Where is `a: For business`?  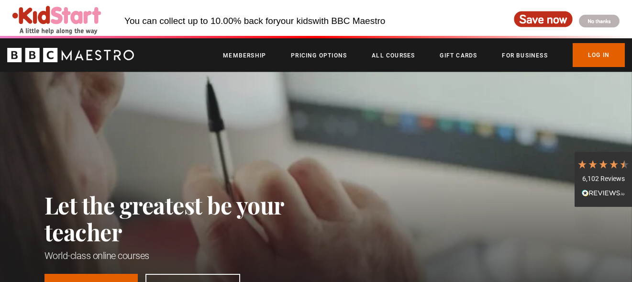
a: For business is located at coordinates (525, 56).